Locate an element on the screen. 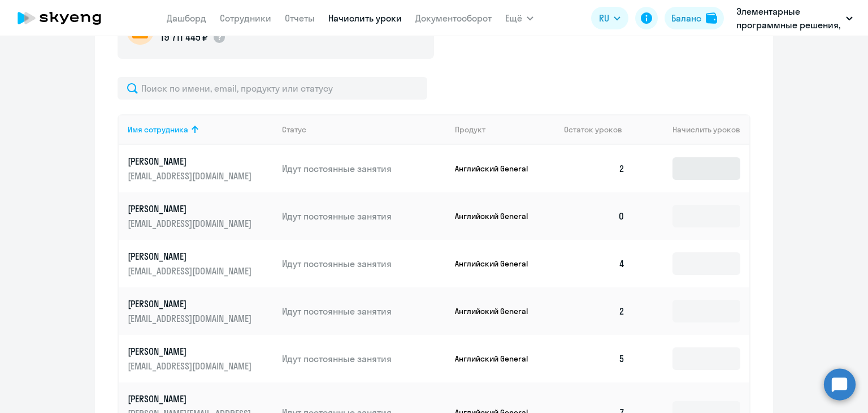 This screenshot has height=413, width=868. td: 4 is located at coordinates (594, 263).